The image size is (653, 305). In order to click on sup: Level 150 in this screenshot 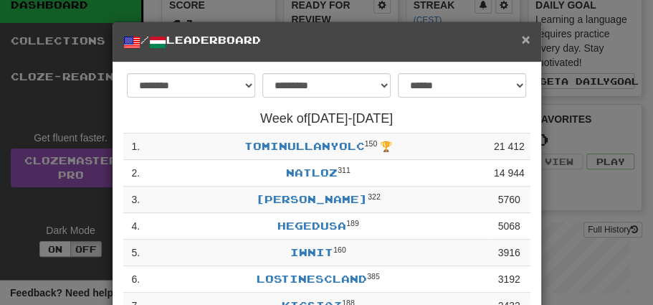, I will do `click(371, 143)`.